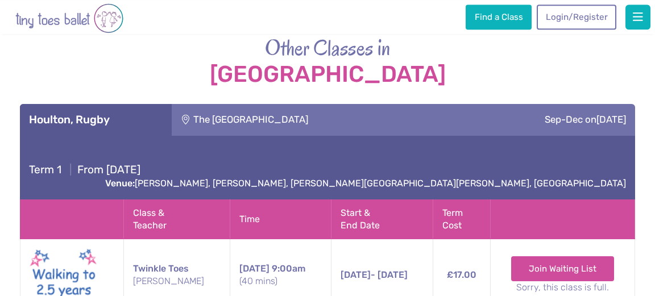  I want to click on h3: Houlton, Rugby, so click(96, 120).